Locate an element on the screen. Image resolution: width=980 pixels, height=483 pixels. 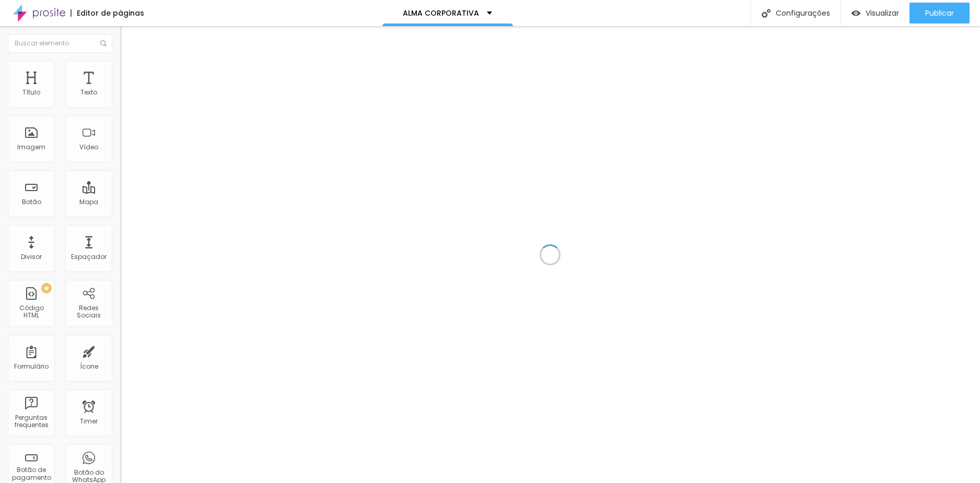
div: Divisor is located at coordinates (32, 257).